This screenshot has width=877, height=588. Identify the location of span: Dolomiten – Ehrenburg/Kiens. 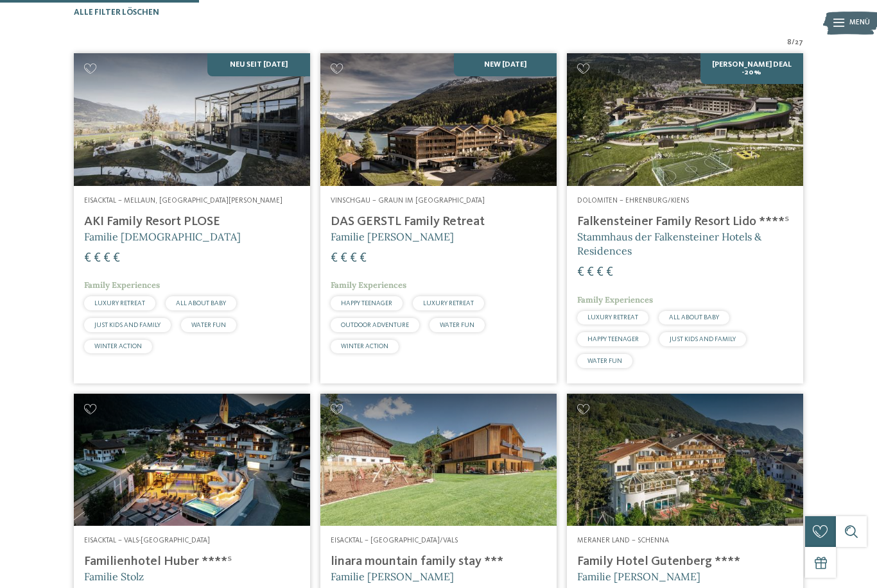
(633, 200).